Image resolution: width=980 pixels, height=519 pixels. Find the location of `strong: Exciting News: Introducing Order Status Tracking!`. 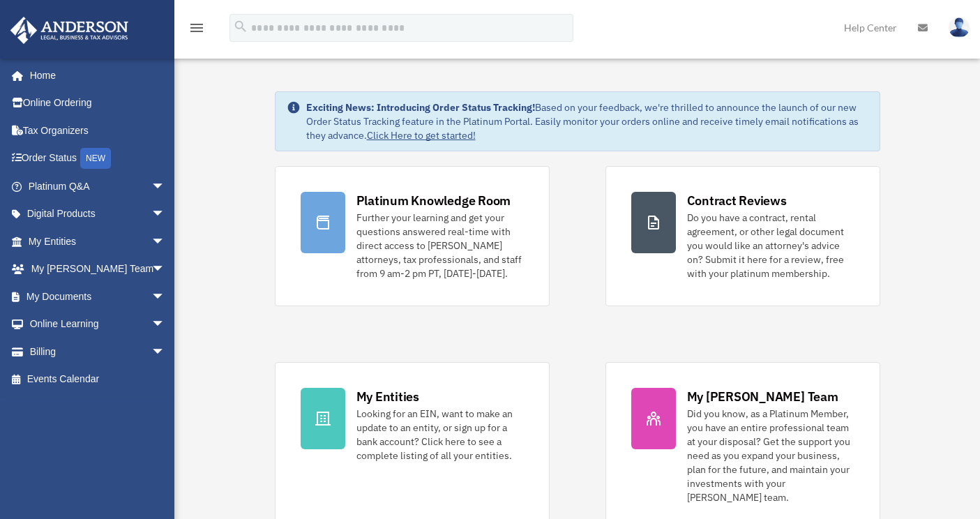

strong: Exciting News: Introducing Order Status Tracking! is located at coordinates (421, 107).